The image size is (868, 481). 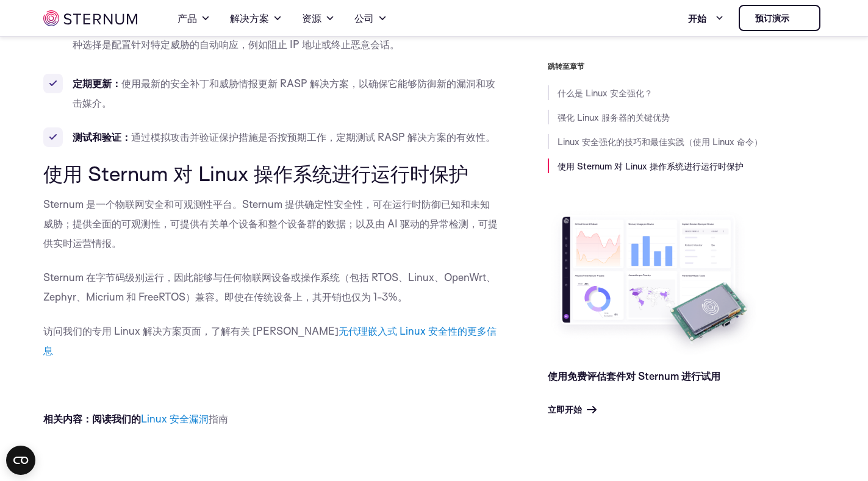 What do you see at coordinates (614, 117) in the screenshot?
I see `font: 强化 Linux 服务器的关键优势` at bounding box center [614, 117].